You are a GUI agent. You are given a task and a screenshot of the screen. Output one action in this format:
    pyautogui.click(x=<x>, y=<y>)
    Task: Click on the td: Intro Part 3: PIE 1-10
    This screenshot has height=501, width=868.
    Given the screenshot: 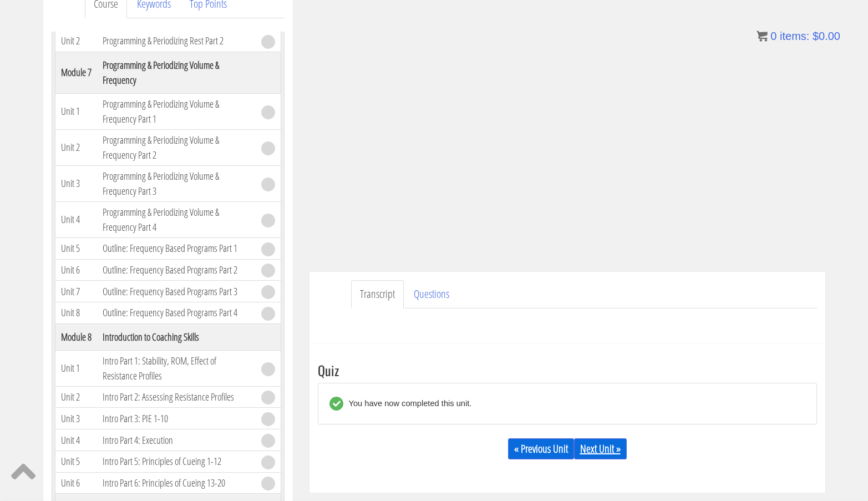 What is the action you would take?
    pyautogui.click(x=175, y=418)
    